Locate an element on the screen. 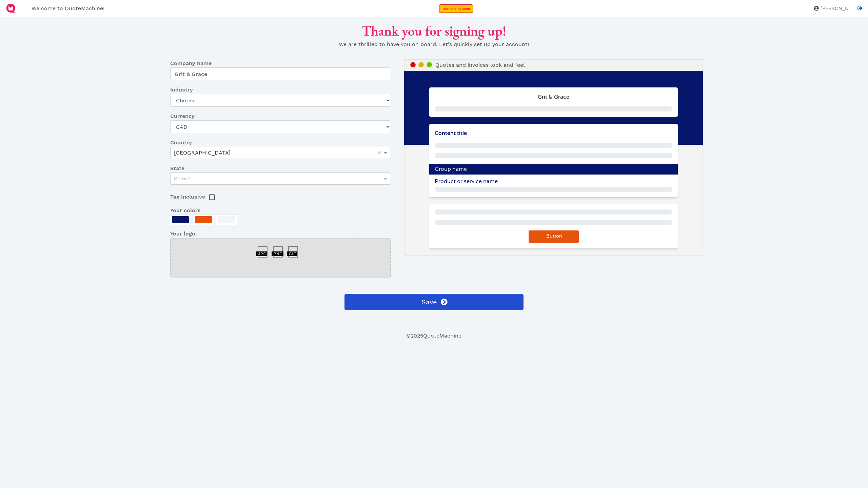  span: Tax Inclusive is located at coordinates (188, 197).